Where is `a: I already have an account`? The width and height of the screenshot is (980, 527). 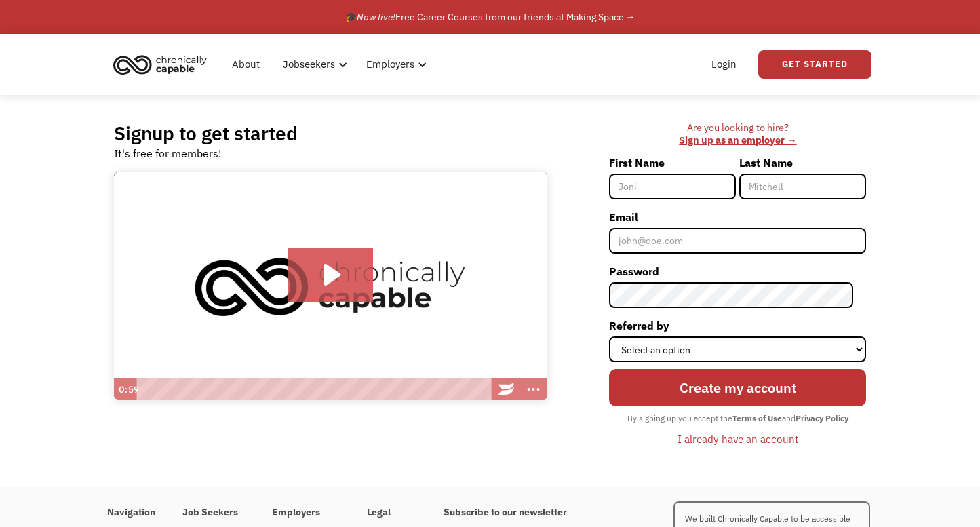
a: I already have an account is located at coordinates (737, 439).